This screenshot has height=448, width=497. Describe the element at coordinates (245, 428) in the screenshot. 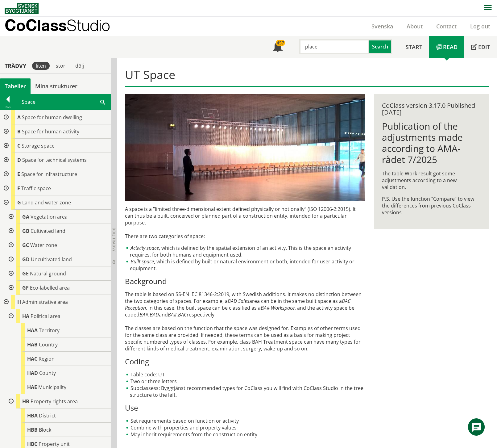

I see `li: Combine with properties and property values` at that location.